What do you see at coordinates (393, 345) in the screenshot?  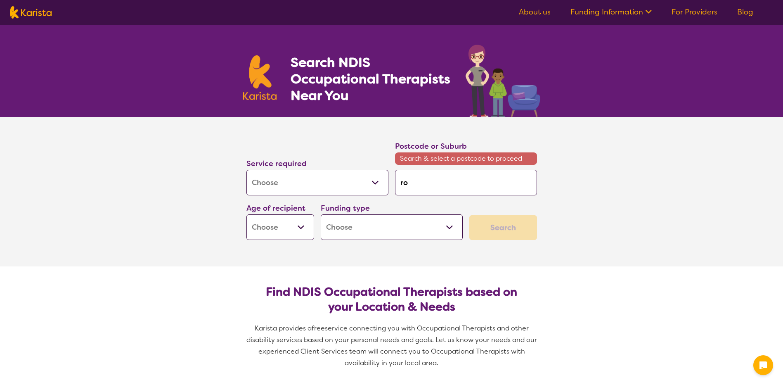 I see `span: service connecting you with Occupational Therapists and other disability services based on your p...` at bounding box center [393, 345].